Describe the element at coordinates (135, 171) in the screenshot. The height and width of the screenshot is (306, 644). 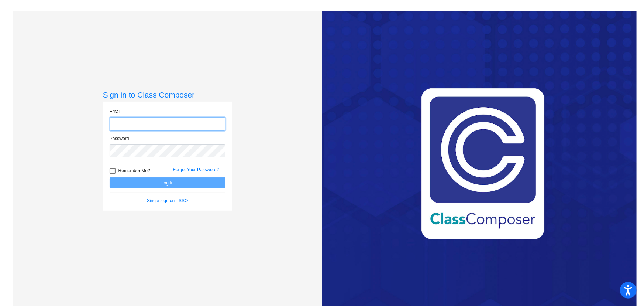
I see `span: Remember Me?` at that location.